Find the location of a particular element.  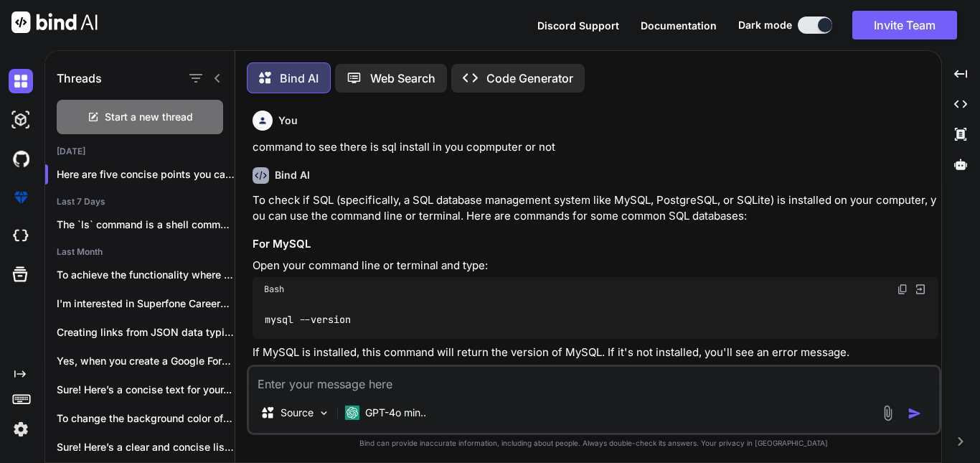

img: Bind AI is located at coordinates (55, 23).